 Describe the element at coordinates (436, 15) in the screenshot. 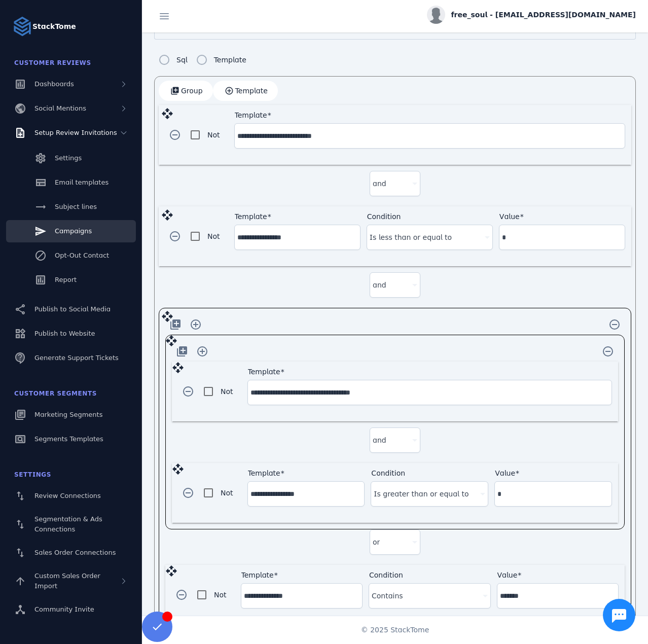

I see `img: profile.jpg` at that location.